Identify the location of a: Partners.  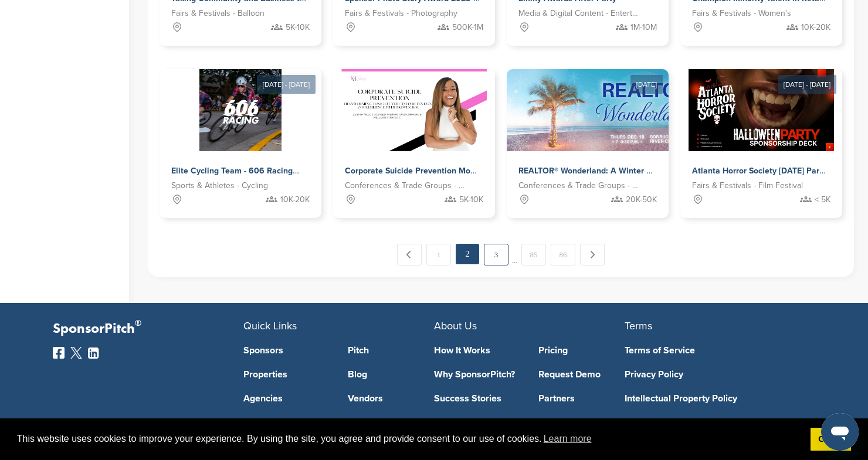
(581, 398).